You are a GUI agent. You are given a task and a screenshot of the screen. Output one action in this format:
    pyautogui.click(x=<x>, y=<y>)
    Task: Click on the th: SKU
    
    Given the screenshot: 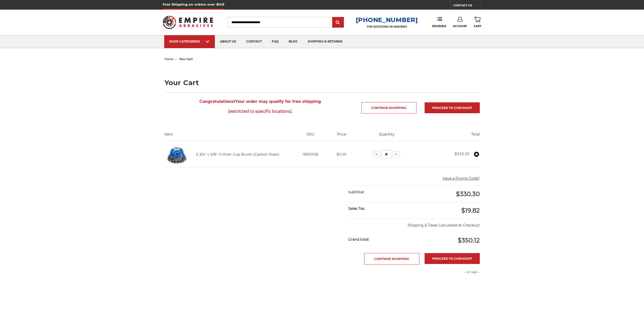 What is the action you would take?
    pyautogui.click(x=310, y=136)
    